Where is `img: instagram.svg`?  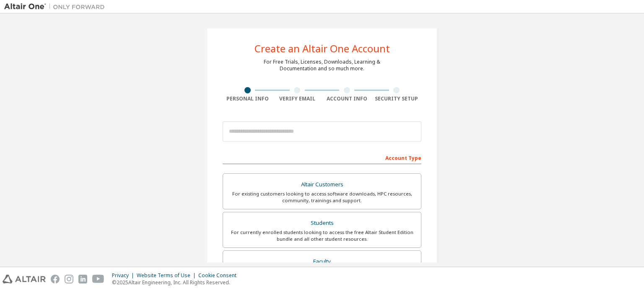
img: instagram.svg is located at coordinates (69, 279).